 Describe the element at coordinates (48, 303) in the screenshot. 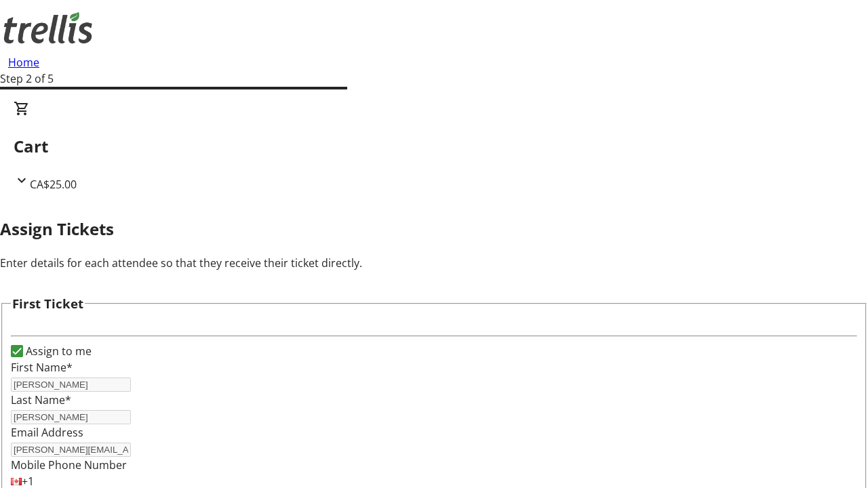

I see `h3: First Ticket` at that location.